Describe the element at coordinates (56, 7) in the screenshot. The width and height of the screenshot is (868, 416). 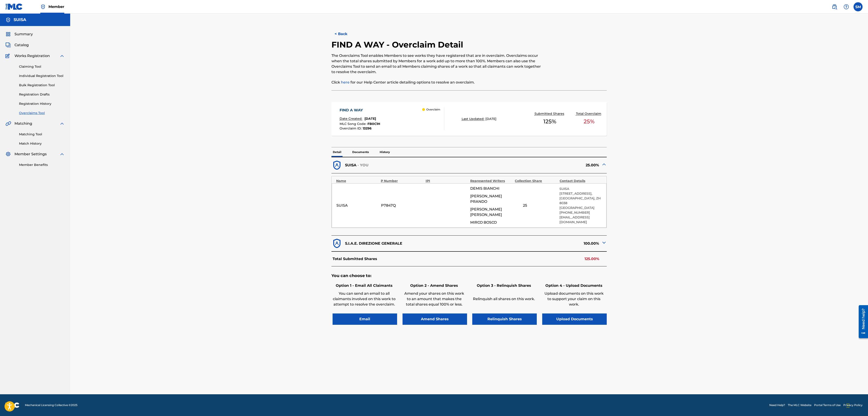
I see `span: Member` at that location.